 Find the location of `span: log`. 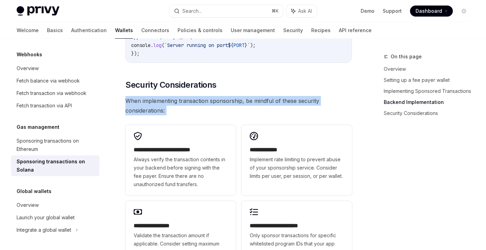

span: log is located at coordinates (158, 45).